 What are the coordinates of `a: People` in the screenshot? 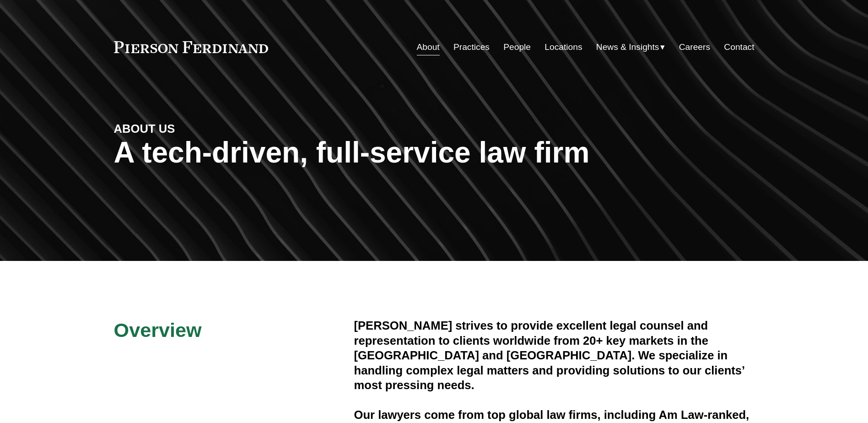 It's located at (517, 47).